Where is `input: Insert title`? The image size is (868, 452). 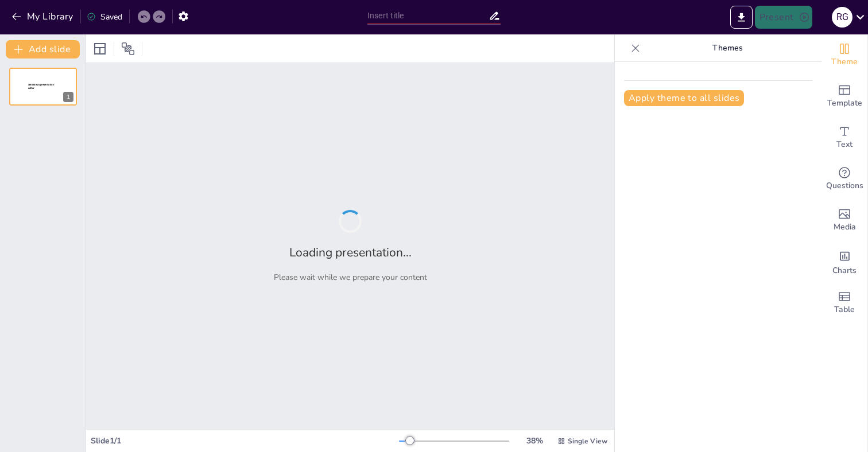
input: Insert title is located at coordinates (428, 15).